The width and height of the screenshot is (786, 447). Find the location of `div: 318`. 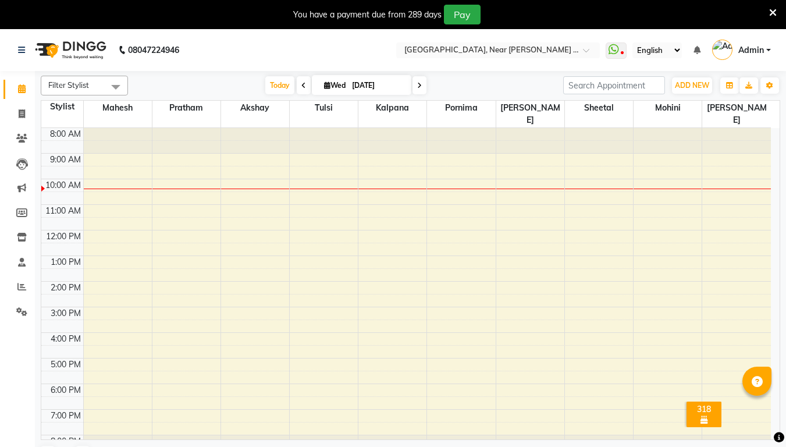

div: 318 is located at coordinates (704, 409).